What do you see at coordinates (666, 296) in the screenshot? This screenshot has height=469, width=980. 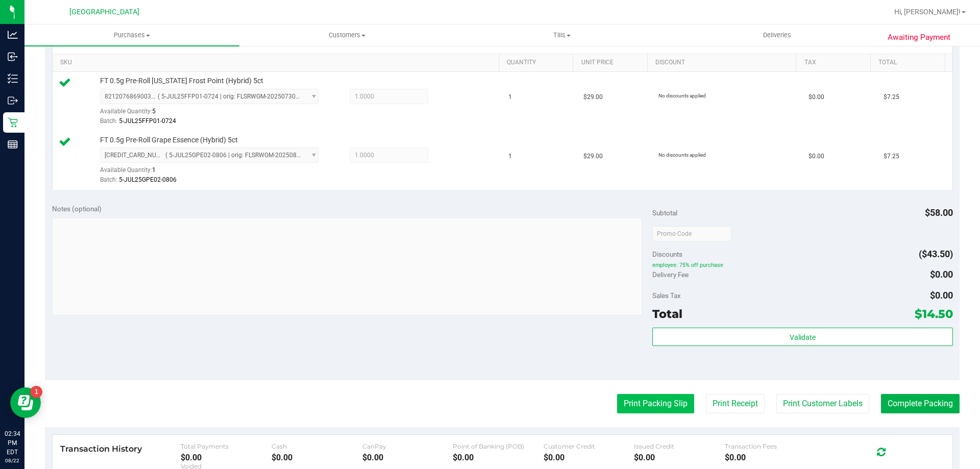 I see `span: Sales Tax` at bounding box center [666, 296].